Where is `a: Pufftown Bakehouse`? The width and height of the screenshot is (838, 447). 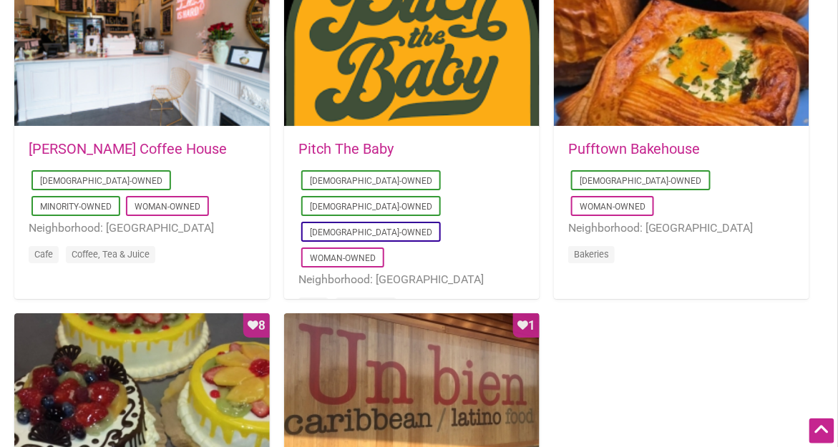
a: Pufftown Bakehouse is located at coordinates (634, 149).